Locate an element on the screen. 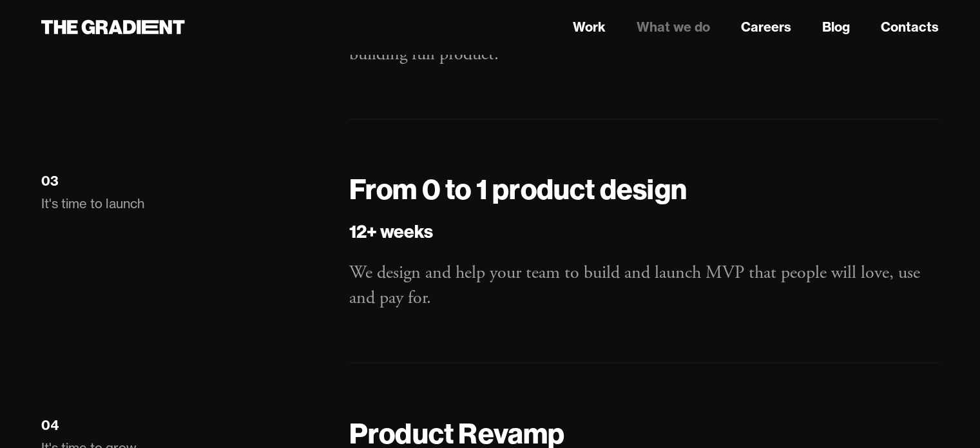  a: Contacts is located at coordinates (910, 27).